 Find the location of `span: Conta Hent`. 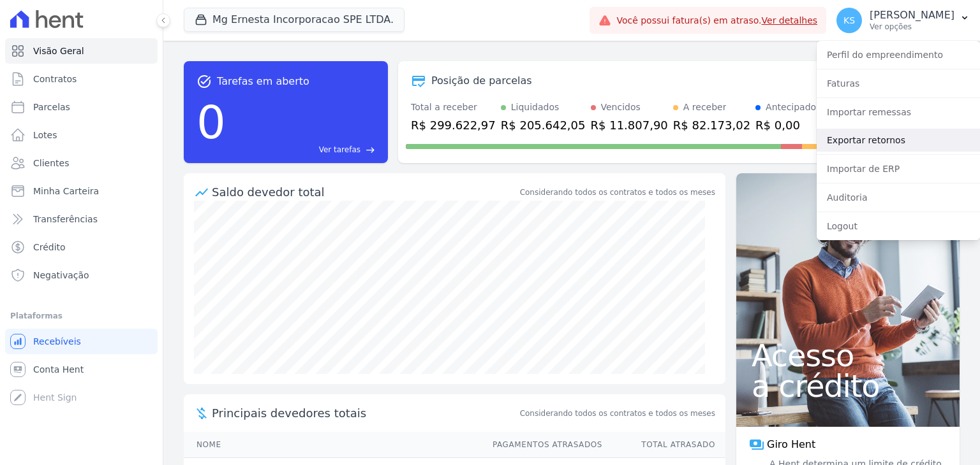

span: Conta Hent is located at coordinates (58, 370).